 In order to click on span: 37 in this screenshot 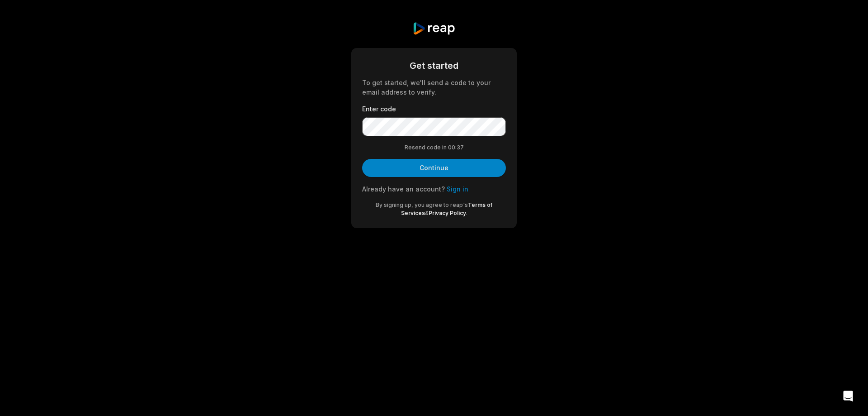, I will do `click(460, 147)`.